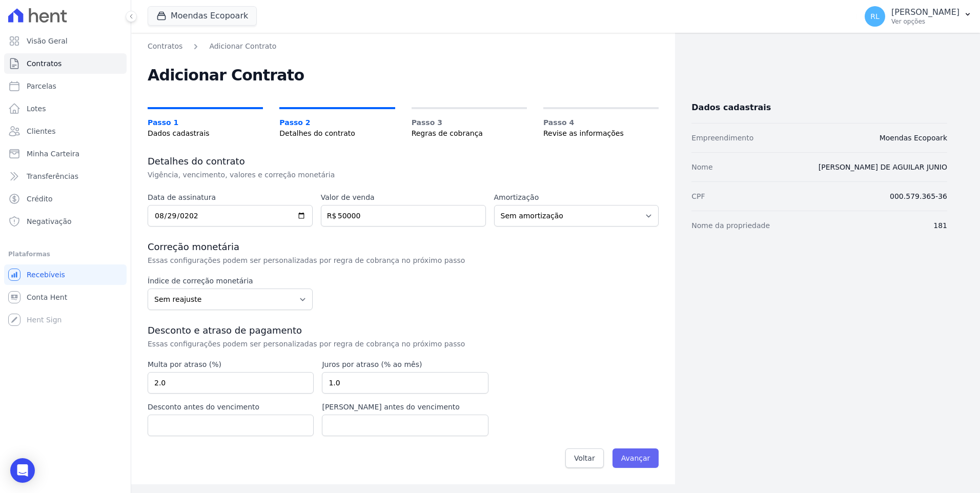 The height and width of the screenshot is (493, 980). Describe the element at coordinates (65, 132) in the screenshot. I see `a: Clientes` at that location.